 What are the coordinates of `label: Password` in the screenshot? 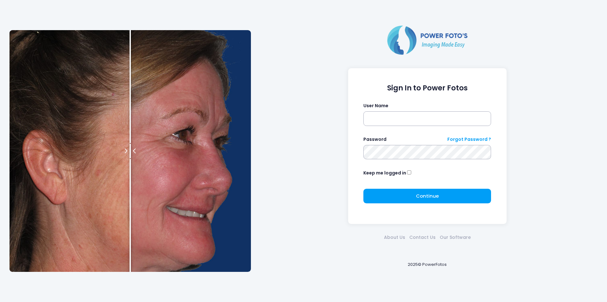 It's located at (375, 139).